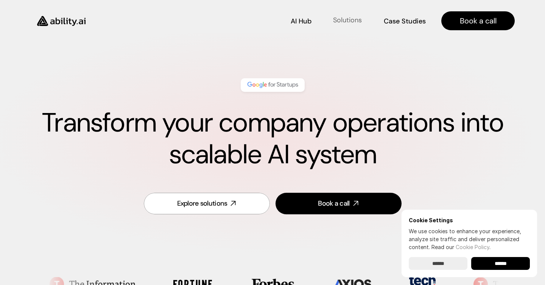  What do you see at coordinates (469, 220) in the screenshot?
I see `h6: Cookie Settings` at bounding box center [469, 220].